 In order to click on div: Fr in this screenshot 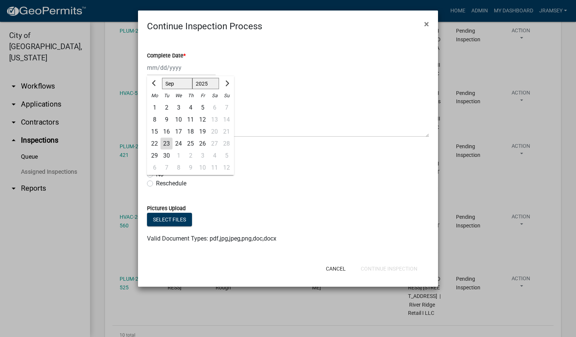, I will do `click(203, 96)`.